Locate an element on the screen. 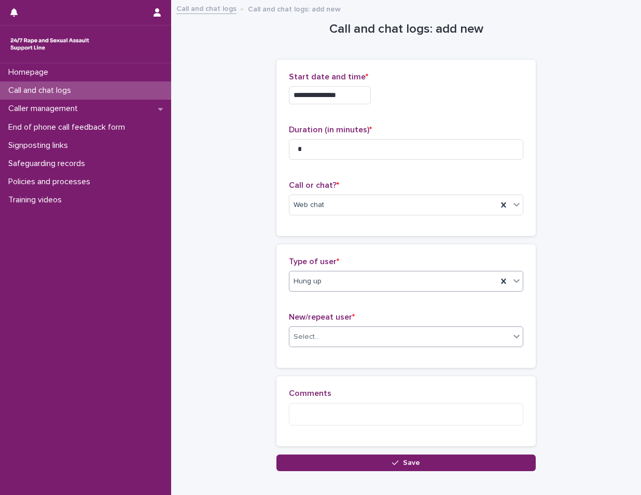  span: Comments is located at coordinates (310, 393).